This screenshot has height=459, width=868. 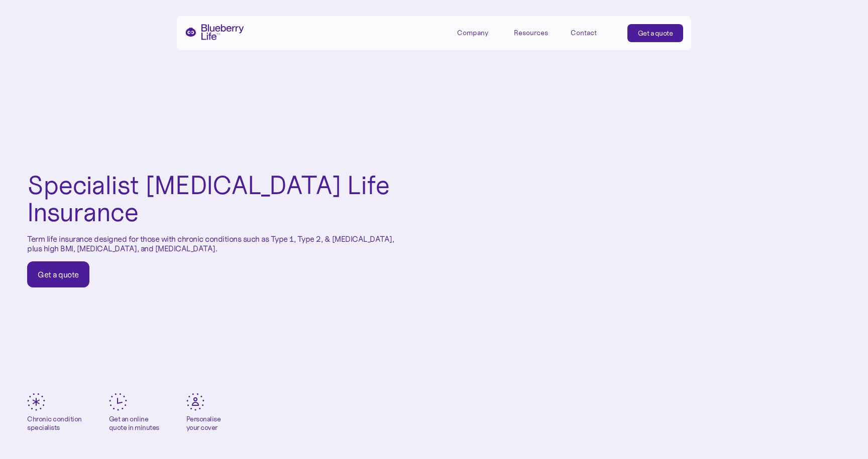 I want to click on p: Term life insurance designed for those with chronic conditions such as Type 1, Type 2, & [MEDICAL..., so click(x=217, y=244).